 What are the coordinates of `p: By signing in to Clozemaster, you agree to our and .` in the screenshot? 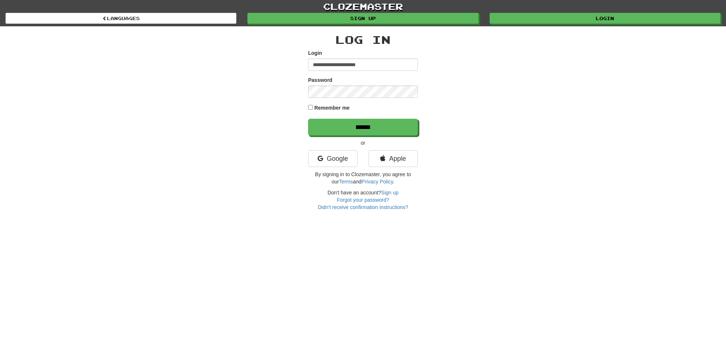 It's located at (363, 178).